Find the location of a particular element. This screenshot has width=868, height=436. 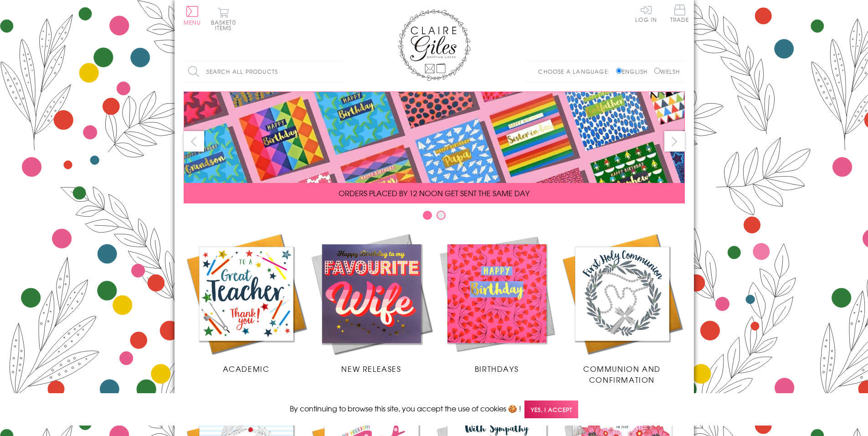

button: next is located at coordinates (675, 141).